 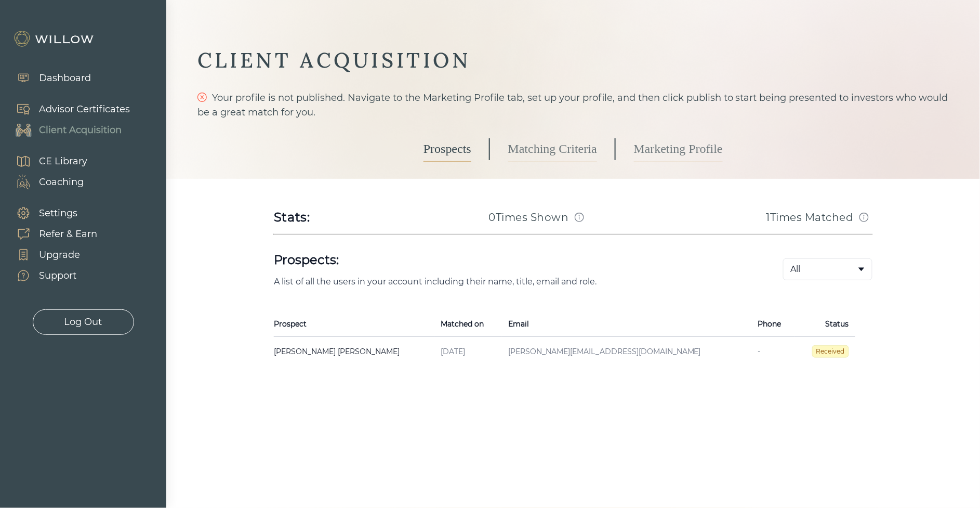 What do you see at coordinates (354, 323) in the screenshot?
I see `th: Prospect` at bounding box center [354, 323].